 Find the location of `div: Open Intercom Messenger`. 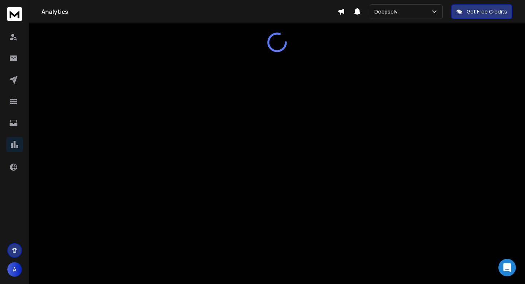

div: Open Intercom Messenger is located at coordinates (507, 267).